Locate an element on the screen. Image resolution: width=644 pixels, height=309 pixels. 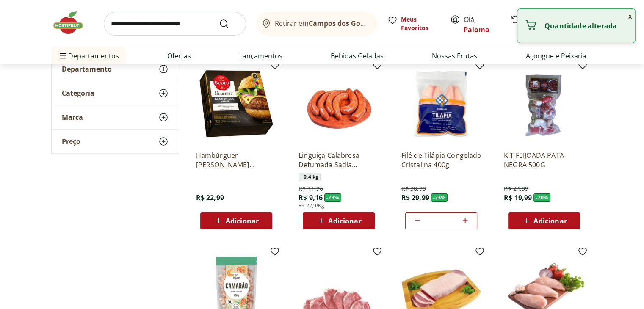
img: Linguiça Calabresa Defumada Sadia Perdigão is located at coordinates (339, 103).